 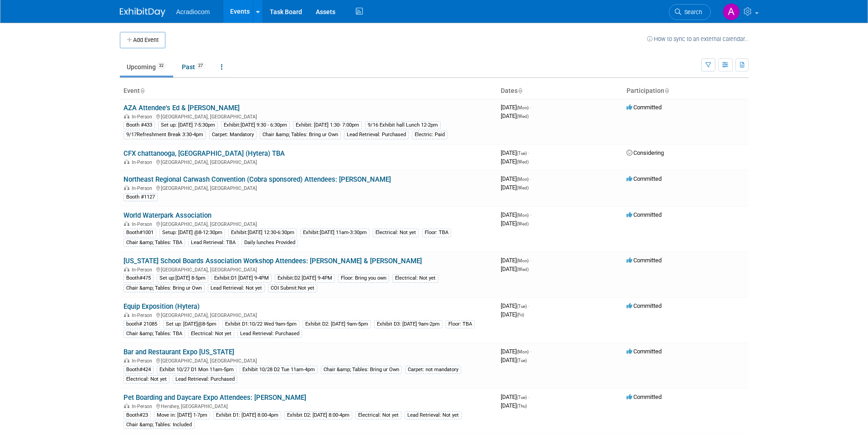 I want to click on div: Chair &amp; Tables: TBA, so click(x=154, y=334).